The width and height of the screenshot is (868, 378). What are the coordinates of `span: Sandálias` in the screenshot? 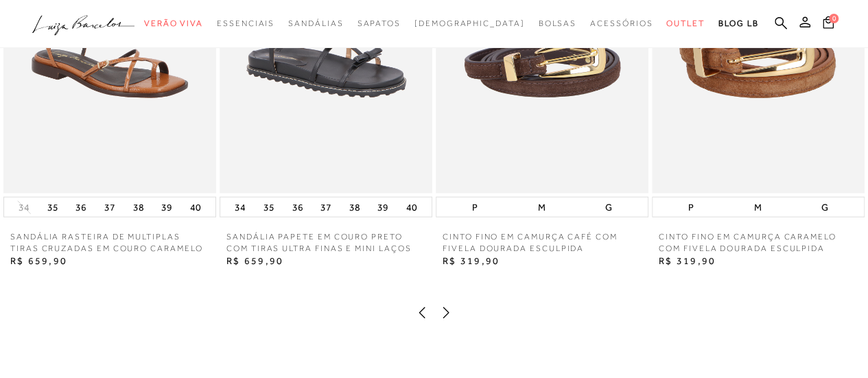 It's located at (316, 23).